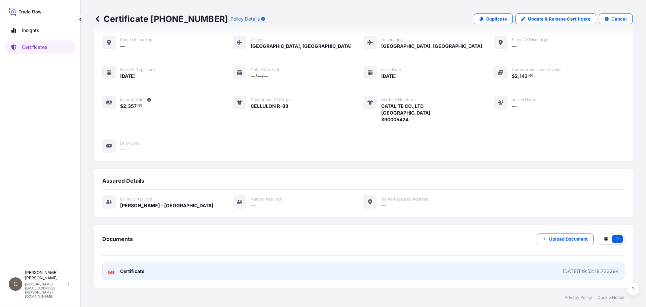 The image size is (646, 307). Describe the element at coordinates (245, 19) in the screenshot. I see `p: Policy Details` at that location.